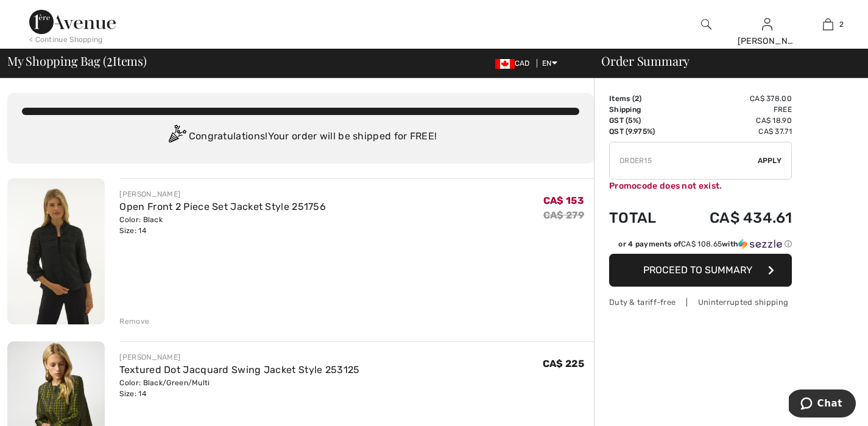  What do you see at coordinates (72, 22) in the screenshot?
I see `img: 1ère Avenue` at bounding box center [72, 22].